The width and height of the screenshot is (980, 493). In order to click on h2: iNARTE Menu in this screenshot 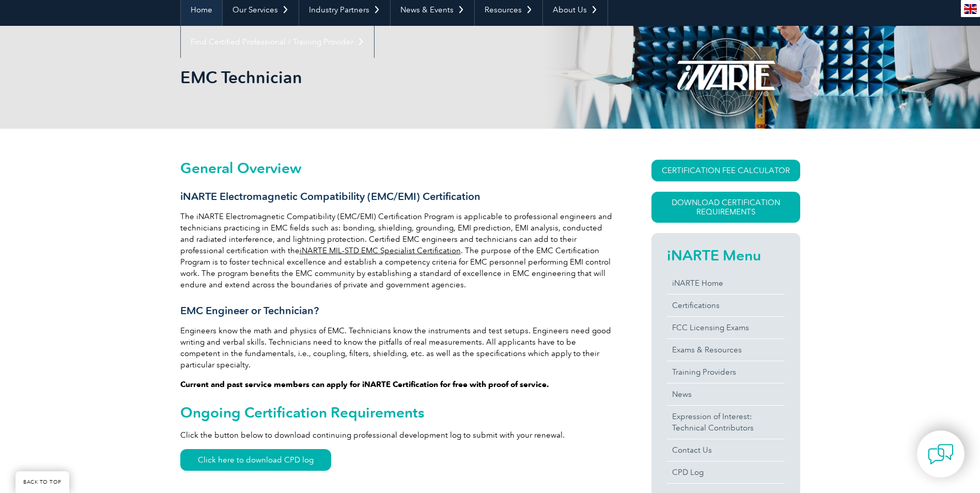, I will do `click(726, 255)`.